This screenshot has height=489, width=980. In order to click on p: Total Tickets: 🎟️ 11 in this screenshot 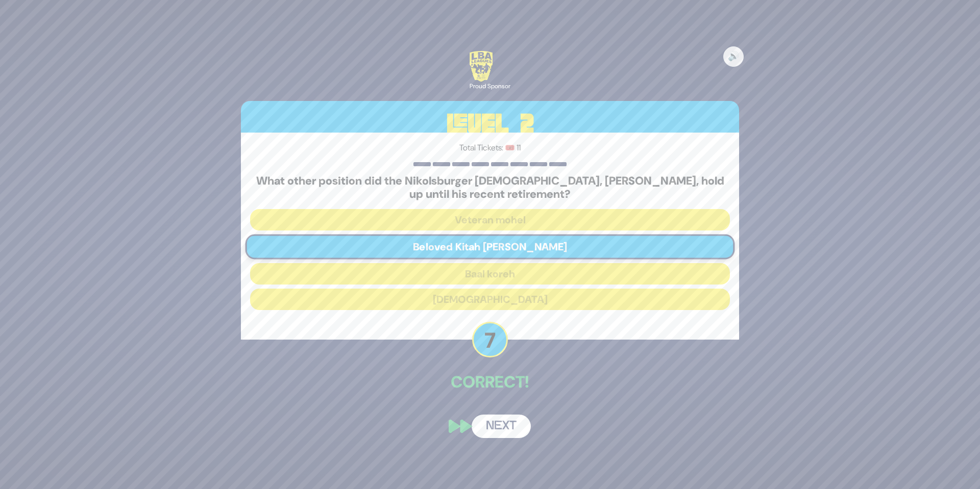, I will do `click(490, 148)`.